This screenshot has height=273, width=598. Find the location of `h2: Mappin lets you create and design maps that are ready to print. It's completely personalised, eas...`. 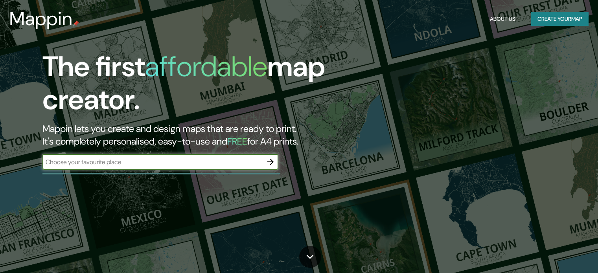

h2: Mappin lets you create and design maps that are ready to print. It's completely personalised, eas... is located at coordinates (192, 135).